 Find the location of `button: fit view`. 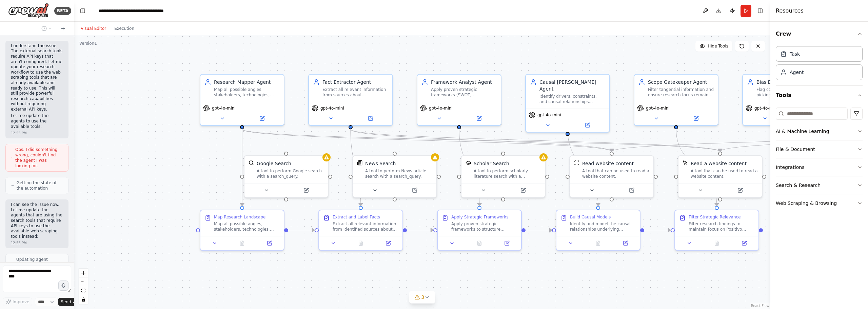

button: fit view is located at coordinates (83, 291).